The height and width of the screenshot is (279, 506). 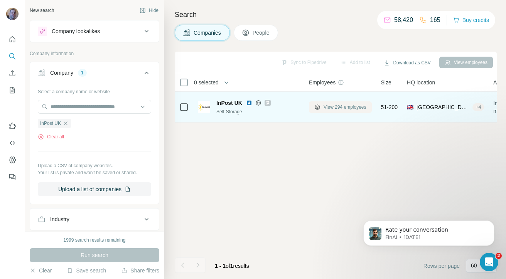 What do you see at coordinates (441, 266) in the screenshot?
I see `span: Rows per page` at bounding box center [441, 266].